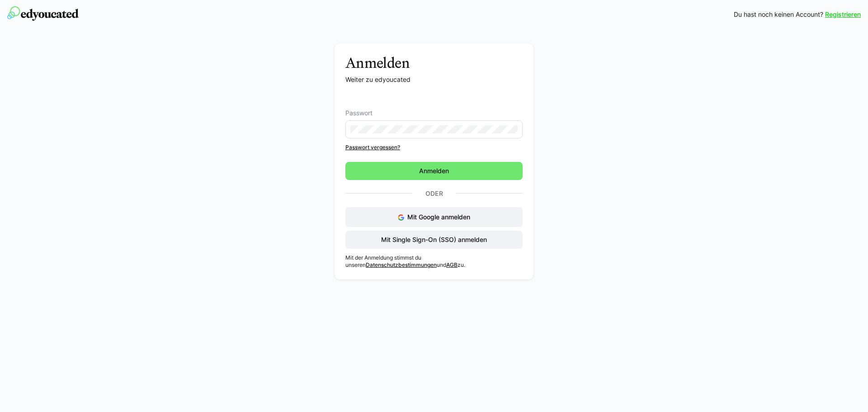  I want to click on p: Weiter zu edyoucated, so click(434, 80).